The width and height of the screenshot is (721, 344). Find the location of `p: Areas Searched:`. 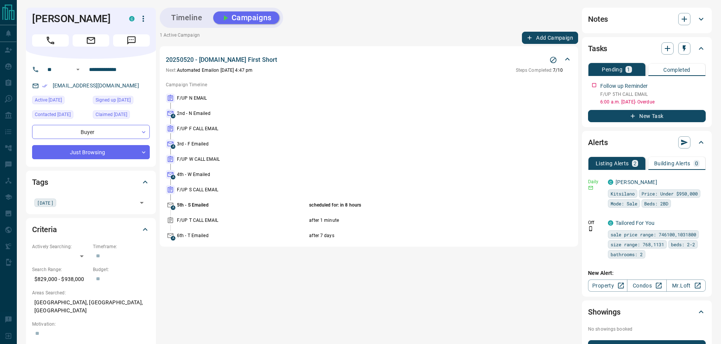

p: Areas Searched: is located at coordinates (91, 293).